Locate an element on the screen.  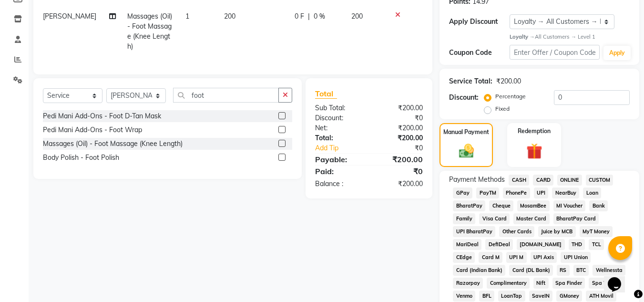
div: Sub Total: is located at coordinates (338, 108).